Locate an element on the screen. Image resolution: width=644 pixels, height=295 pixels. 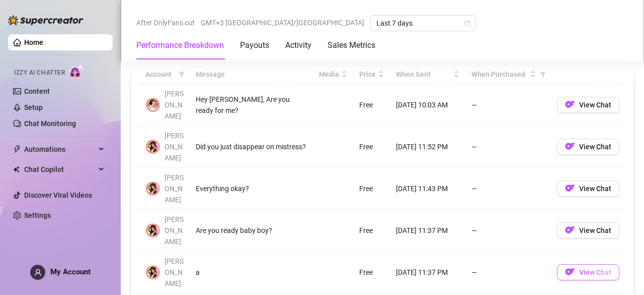
span: After OnlyFans cut is located at coordinates (165, 22).